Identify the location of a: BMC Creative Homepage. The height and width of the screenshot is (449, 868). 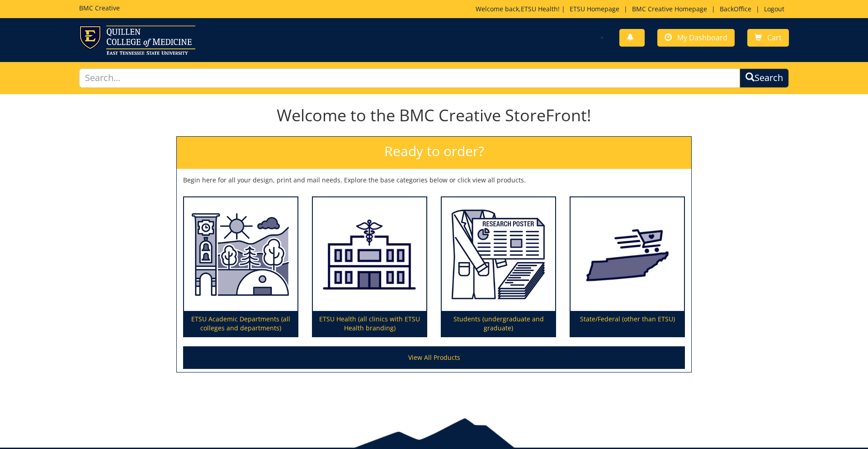
(670, 9).